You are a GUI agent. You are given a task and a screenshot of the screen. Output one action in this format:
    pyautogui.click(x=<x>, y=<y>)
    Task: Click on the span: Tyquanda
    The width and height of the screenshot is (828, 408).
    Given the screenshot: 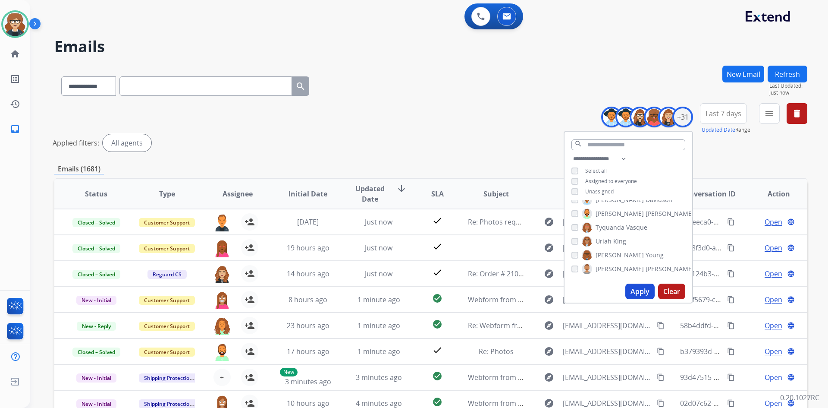 What is the action you would take?
    pyautogui.click(x=610, y=227)
    